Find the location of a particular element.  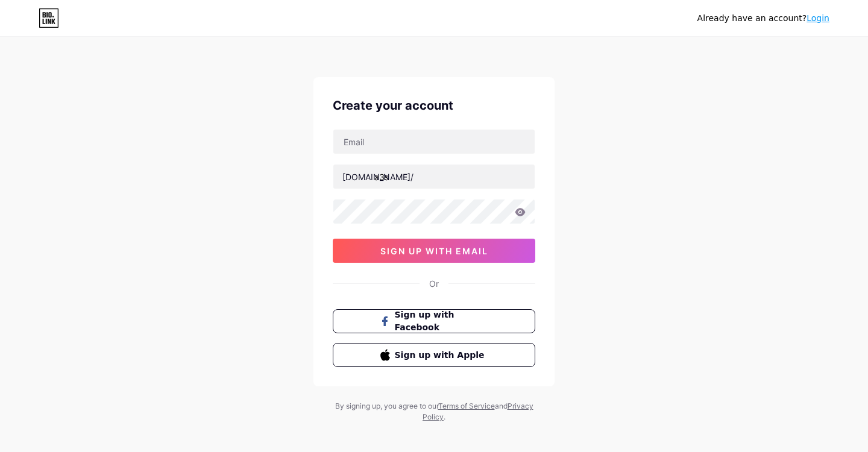

input: username is located at coordinates (434, 177).